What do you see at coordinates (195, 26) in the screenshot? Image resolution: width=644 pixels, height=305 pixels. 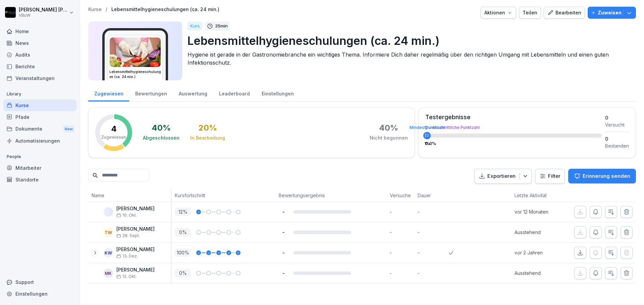 I see `div: Kurs` at bounding box center [195, 26].